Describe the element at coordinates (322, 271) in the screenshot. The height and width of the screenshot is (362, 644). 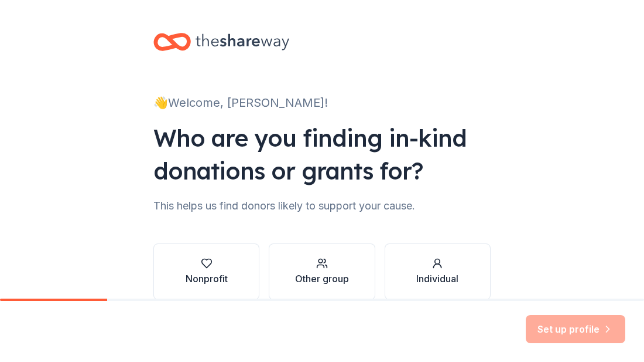
I see `button: Other group` at that location.